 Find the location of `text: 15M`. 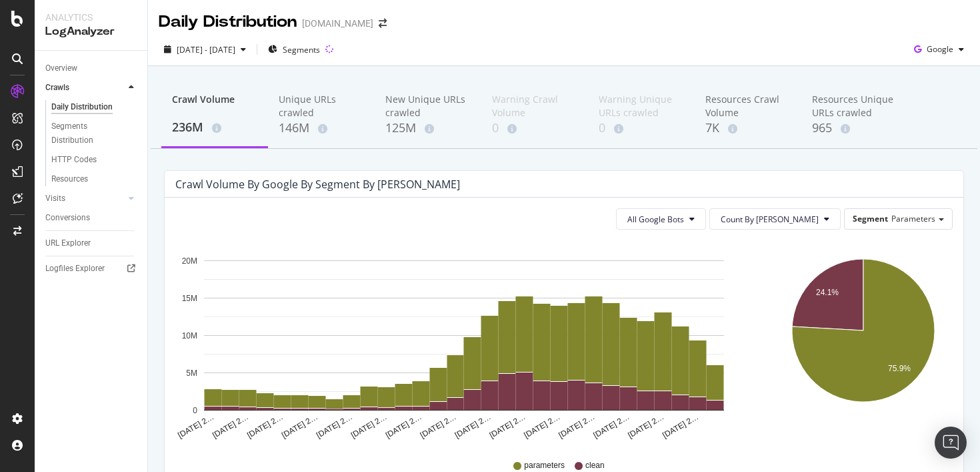

text: 15M is located at coordinates (190, 298).